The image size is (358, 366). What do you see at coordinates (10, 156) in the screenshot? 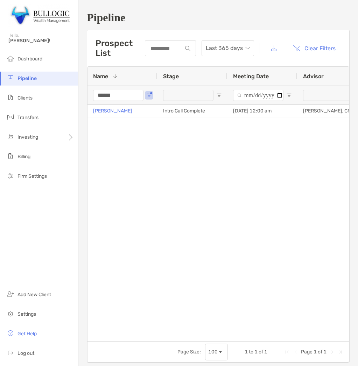
I see `img: billing icon` at bounding box center [10, 156].